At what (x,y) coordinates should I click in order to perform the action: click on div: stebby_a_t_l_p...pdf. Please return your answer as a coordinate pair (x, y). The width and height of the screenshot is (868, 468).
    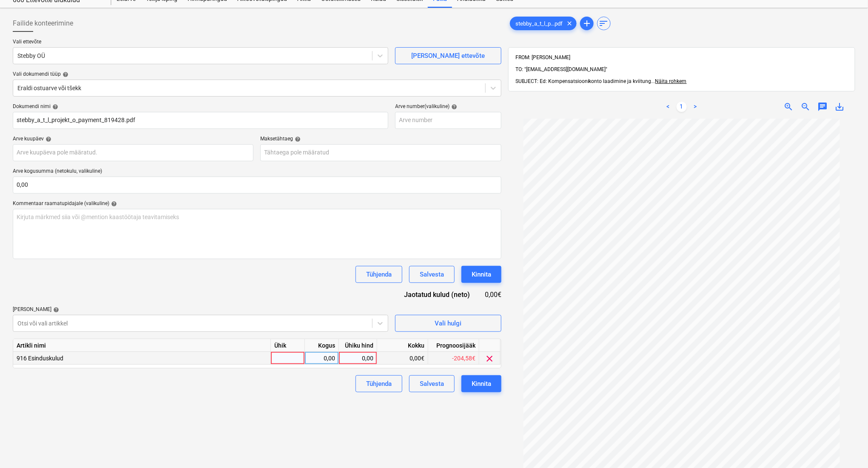
    Looking at the image, I should click on (543, 24).